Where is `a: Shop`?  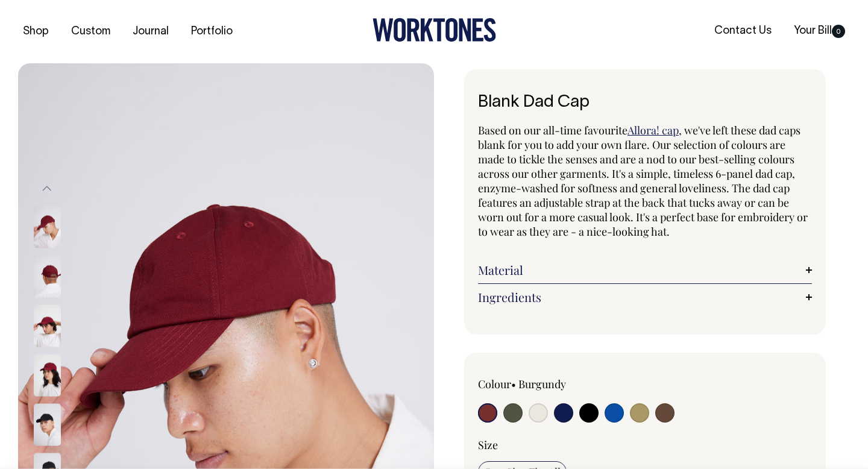 a: Shop is located at coordinates (35, 32).